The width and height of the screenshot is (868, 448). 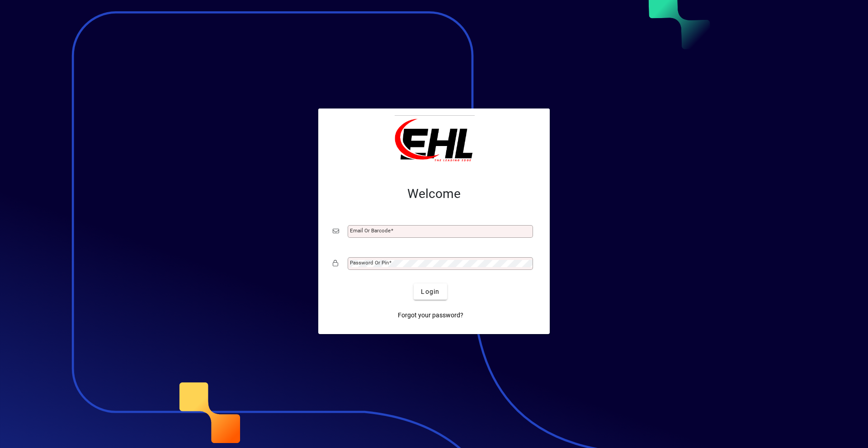 What do you see at coordinates (430, 292) in the screenshot?
I see `button: Login` at bounding box center [430, 292].